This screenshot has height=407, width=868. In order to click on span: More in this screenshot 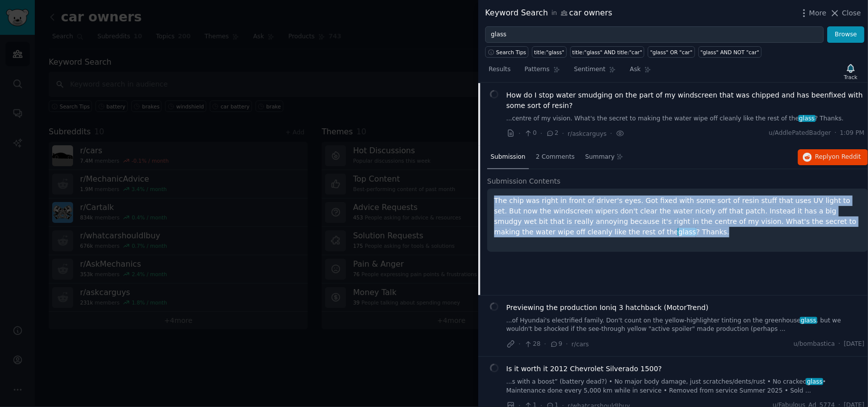, I will do `click(818, 13)`.